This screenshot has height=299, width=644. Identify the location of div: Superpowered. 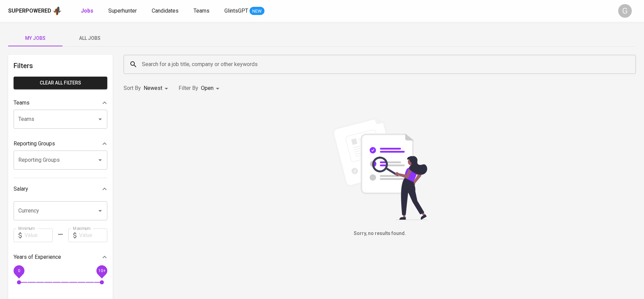
(30, 11).